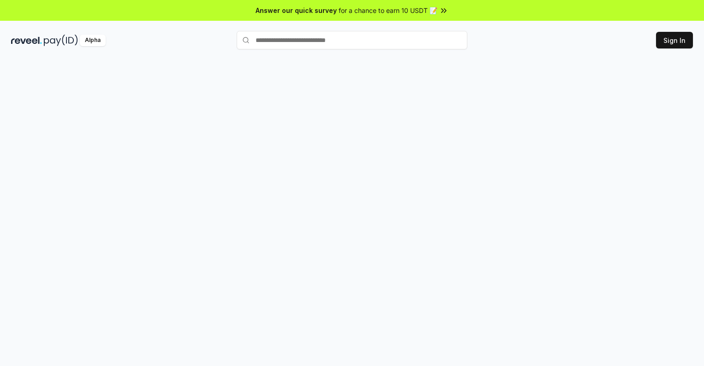 This screenshot has height=366, width=704. I want to click on img: pay_id, so click(61, 40).